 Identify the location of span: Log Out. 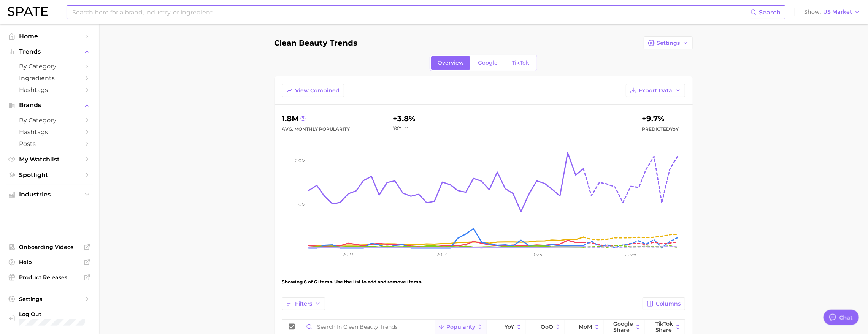
(53, 315).